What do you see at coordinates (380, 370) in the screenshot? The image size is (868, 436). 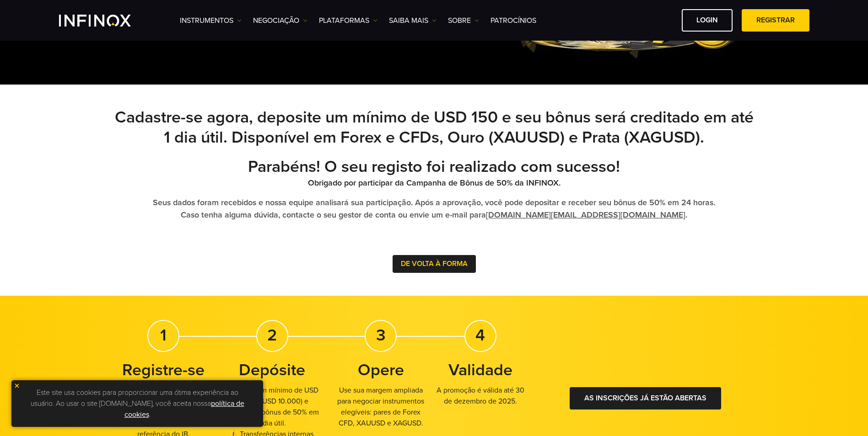 I see `strong: Opere` at bounding box center [380, 370].